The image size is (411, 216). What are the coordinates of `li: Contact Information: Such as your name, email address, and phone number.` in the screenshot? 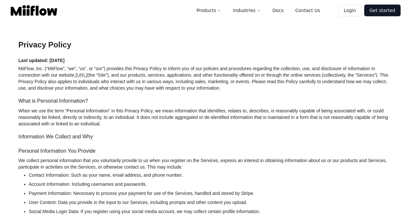 It's located at (211, 177).